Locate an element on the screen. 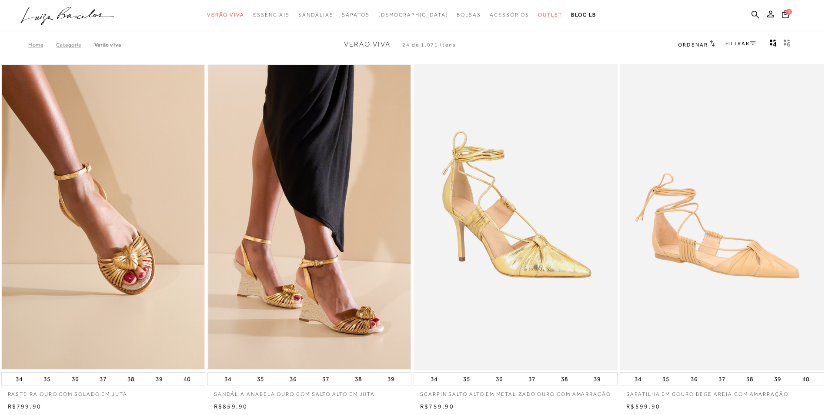 The image size is (825, 415). img: SCARPIN SALTO ALTO EM METALIZADO OURO COM AMARRAÇÃO is located at coordinates (515, 217).